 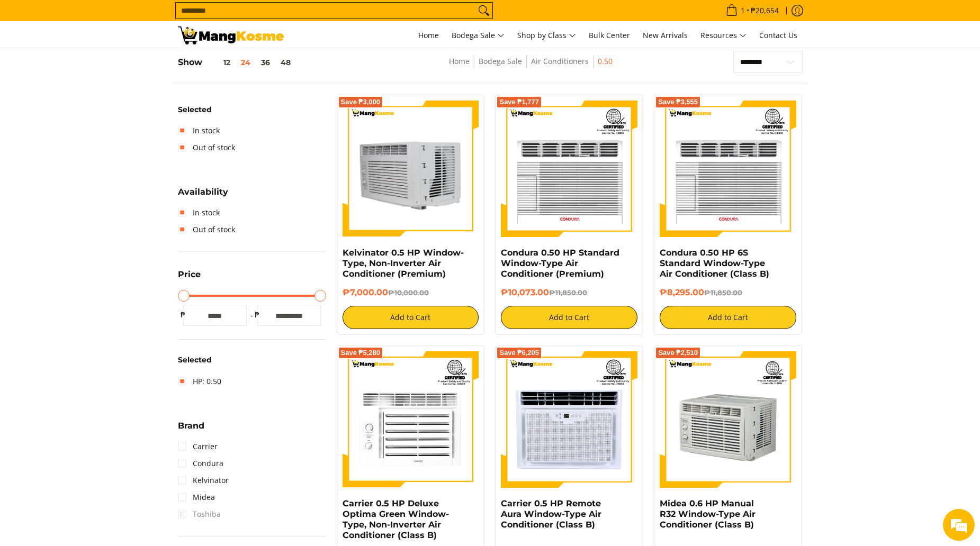 What do you see at coordinates (569, 420) in the screenshot?
I see `img: Carrier 0.5 HP Remote Aura Window-Type Air Conditioner (Class B)` at bounding box center [569, 420].